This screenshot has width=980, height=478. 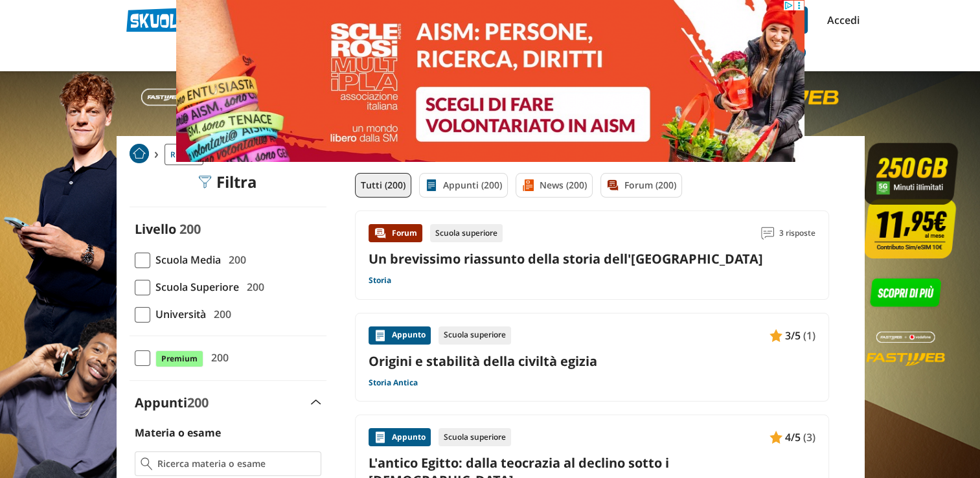 What do you see at coordinates (809, 437) in the screenshot?
I see `span: (3)` at bounding box center [809, 437].